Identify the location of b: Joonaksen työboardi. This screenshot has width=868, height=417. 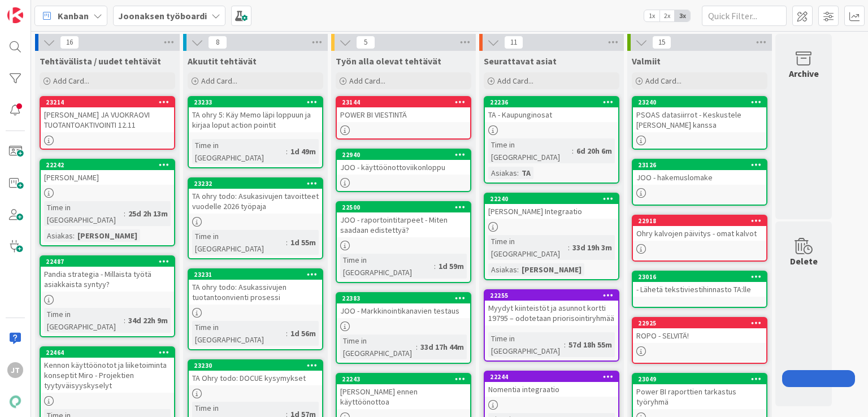
(162, 16).